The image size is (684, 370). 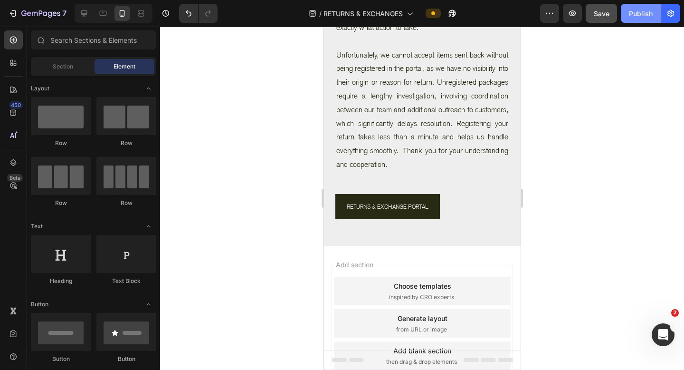 What do you see at coordinates (98, 323) in the screenshot?
I see `div: Add blank section` at bounding box center [98, 323].